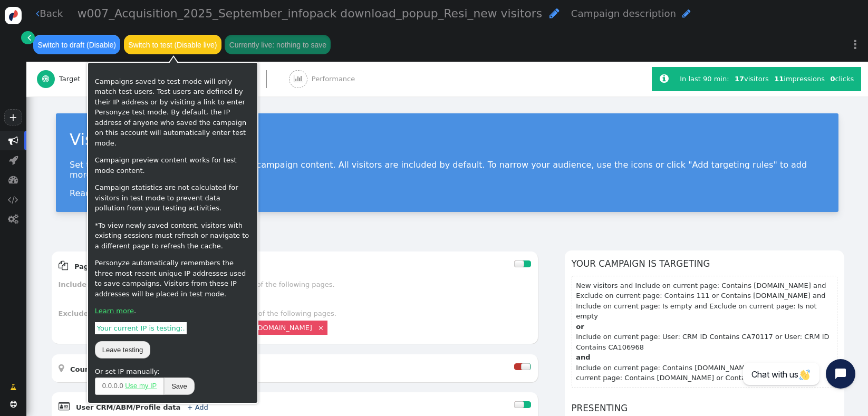 The width and height of the screenshot is (868, 416). I want to click on p: Set targeting rules to decide who sees your campaign content. All visitors are included by defaul..., so click(447, 170).